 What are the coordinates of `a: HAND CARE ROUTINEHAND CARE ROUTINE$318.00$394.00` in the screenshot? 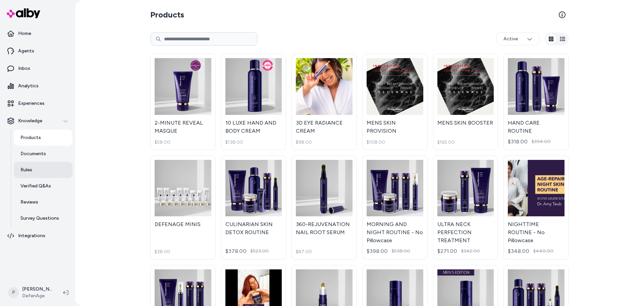 It's located at (536, 102).